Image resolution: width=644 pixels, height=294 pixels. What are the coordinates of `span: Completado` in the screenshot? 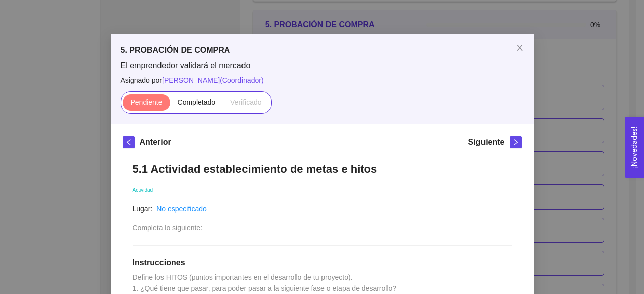 It's located at (197, 102).